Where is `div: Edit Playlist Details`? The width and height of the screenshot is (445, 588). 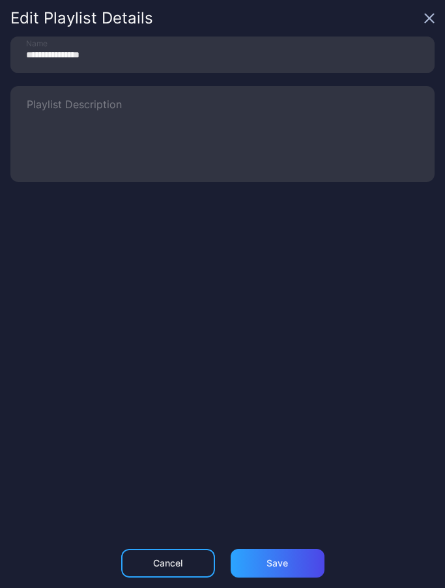
div: Edit Playlist Details is located at coordinates (214, 18).